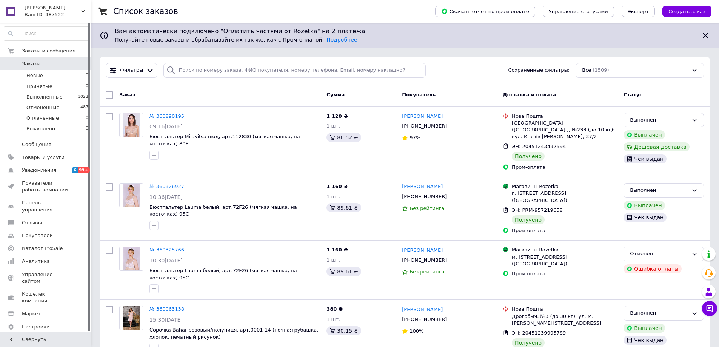 The image size is (719, 347). I want to click on span: 1 120 ₴, so click(337, 116).